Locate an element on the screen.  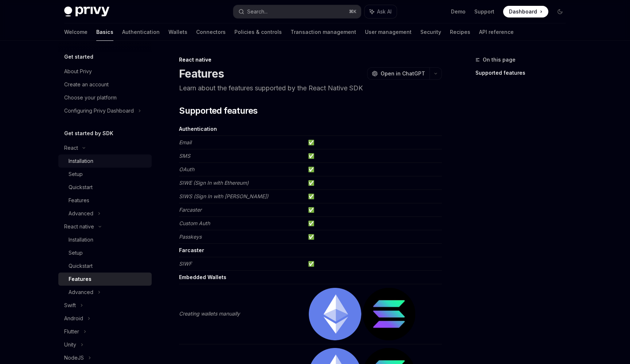
a: About Privy is located at coordinates (105, 71).